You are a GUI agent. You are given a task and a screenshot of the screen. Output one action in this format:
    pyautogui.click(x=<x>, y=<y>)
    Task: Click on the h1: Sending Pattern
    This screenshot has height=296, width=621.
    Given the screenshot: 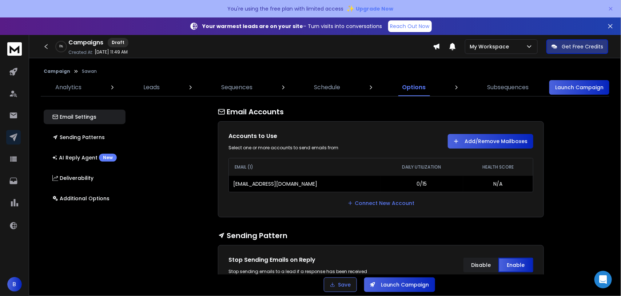 What is the action you would take?
    pyautogui.click(x=381, y=235)
    